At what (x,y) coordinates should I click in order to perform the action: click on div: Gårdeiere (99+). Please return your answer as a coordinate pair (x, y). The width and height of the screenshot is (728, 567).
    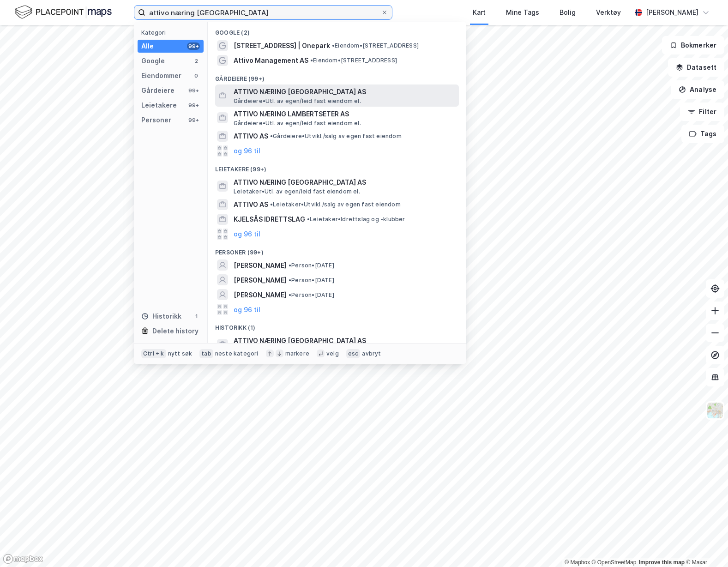
    Looking at the image, I should click on (337, 76).